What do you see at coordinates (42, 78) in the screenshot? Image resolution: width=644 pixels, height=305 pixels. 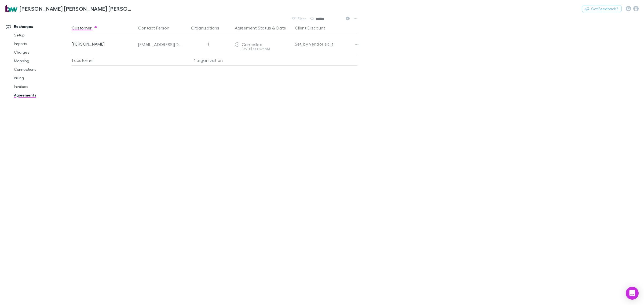 I see `a: Billing` at bounding box center [42, 78].